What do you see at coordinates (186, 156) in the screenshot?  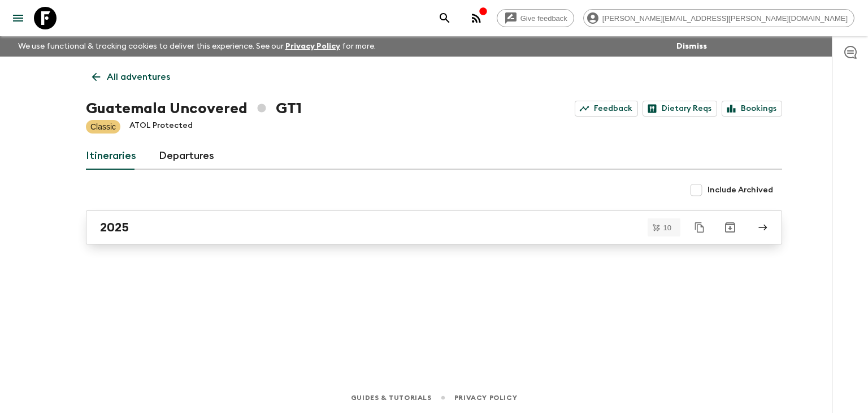 I see `a: Departures` at bounding box center [186, 156].